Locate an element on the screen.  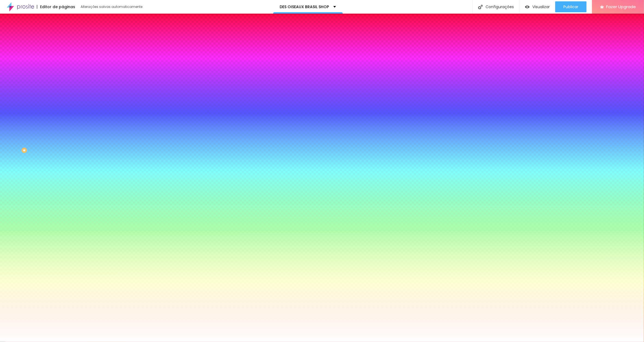
div: Editor de páginas is located at coordinates (56, 7).